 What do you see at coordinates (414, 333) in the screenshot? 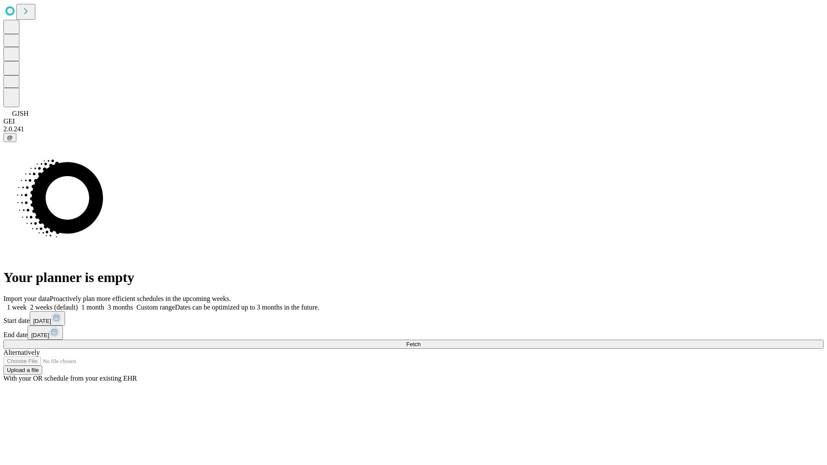
I see `div: End date` at bounding box center [414, 333].